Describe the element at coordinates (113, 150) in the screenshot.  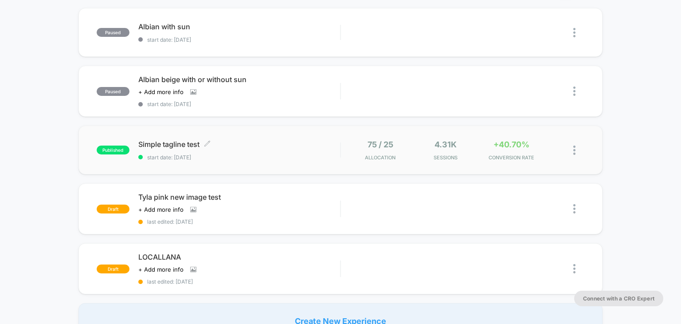
I see `span: published` at that location.